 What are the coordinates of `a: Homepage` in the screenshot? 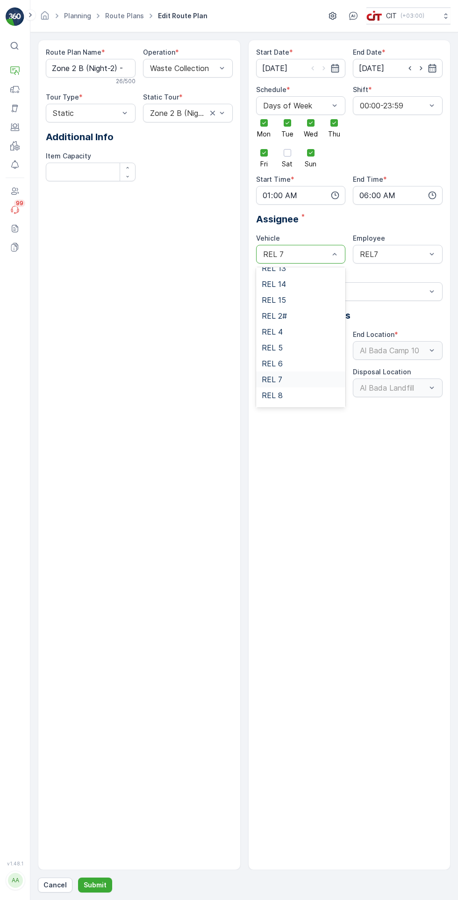 It's located at (45, 18).